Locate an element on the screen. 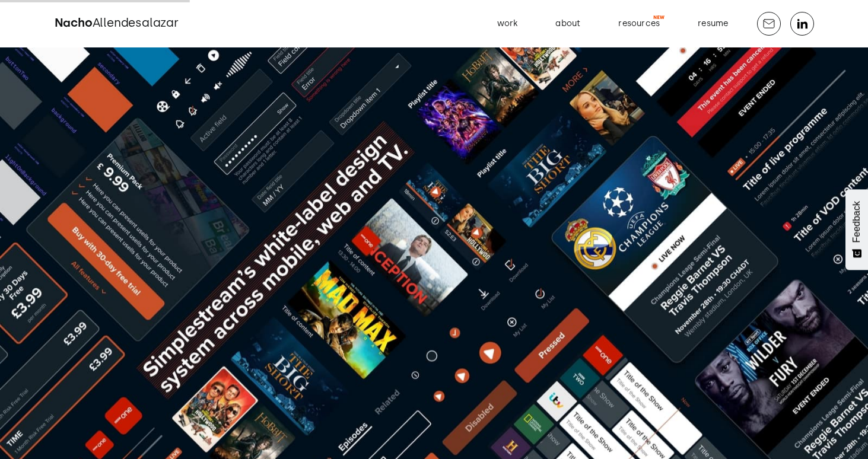  a: resume is located at coordinates (713, 24).